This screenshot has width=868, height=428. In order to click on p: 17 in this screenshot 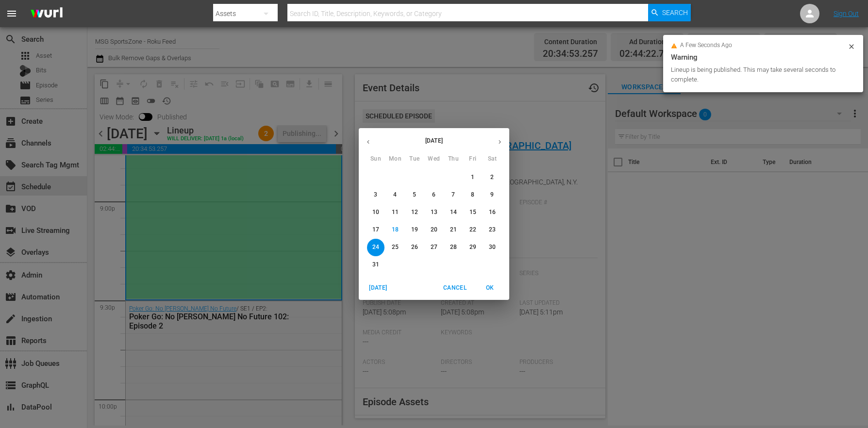, I will do `click(376, 230)`.